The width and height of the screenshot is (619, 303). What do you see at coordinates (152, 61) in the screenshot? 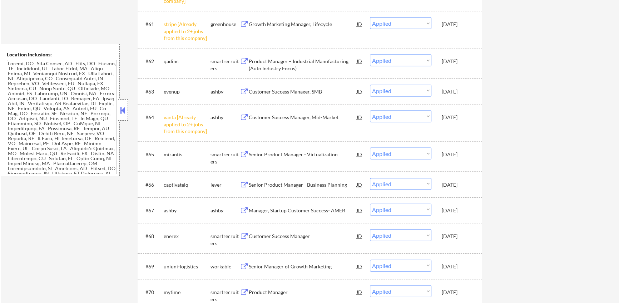
I see `div: #62` at bounding box center [152, 61].